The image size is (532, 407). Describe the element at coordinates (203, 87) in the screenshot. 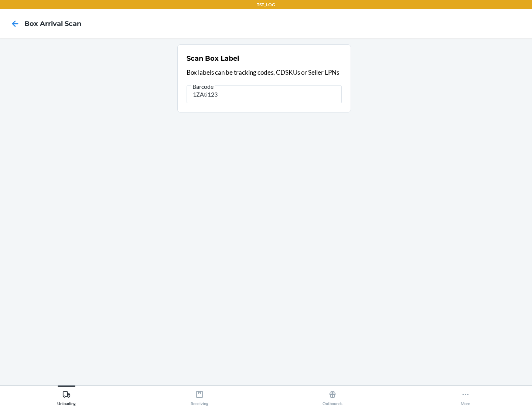

I see `span: Barcode` at that location.